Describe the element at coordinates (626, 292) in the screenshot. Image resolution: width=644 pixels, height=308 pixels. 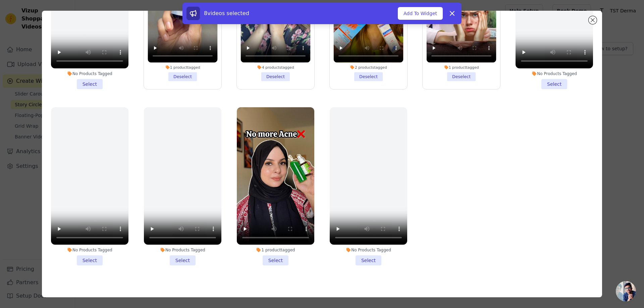
I see `div: Open chat` at that location.